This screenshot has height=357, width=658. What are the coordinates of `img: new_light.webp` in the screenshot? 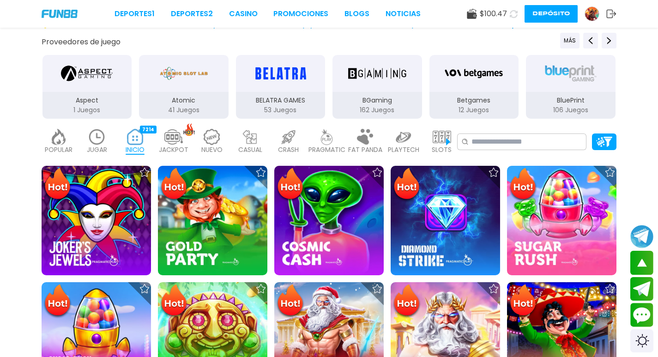 It's located at (212, 137).